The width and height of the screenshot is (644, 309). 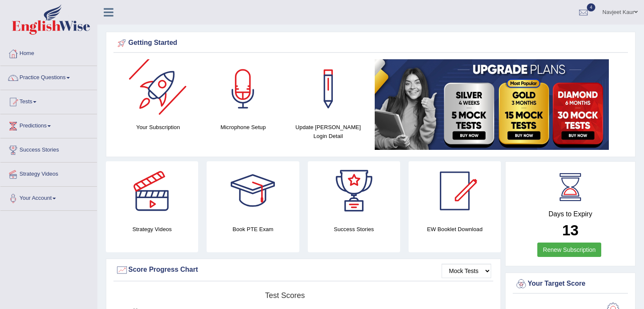 What do you see at coordinates (571, 284) in the screenshot?
I see `div: Your Target Score` at bounding box center [571, 284].